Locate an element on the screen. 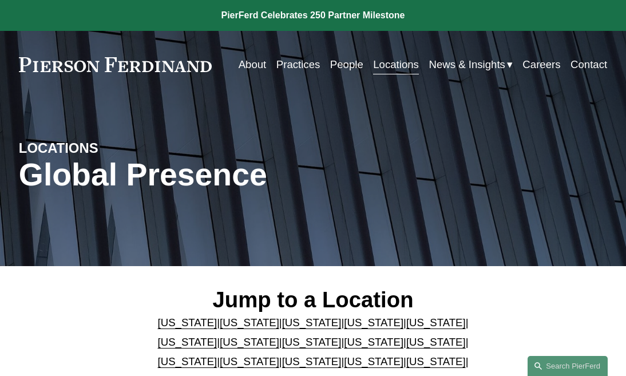 This screenshot has width=626, height=376. span: News & Insights is located at coordinates (466, 65).